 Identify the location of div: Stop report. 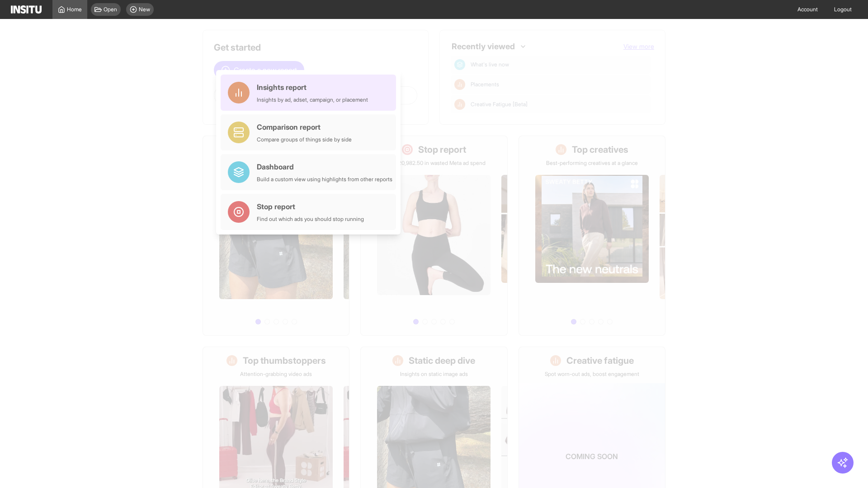
(310, 207).